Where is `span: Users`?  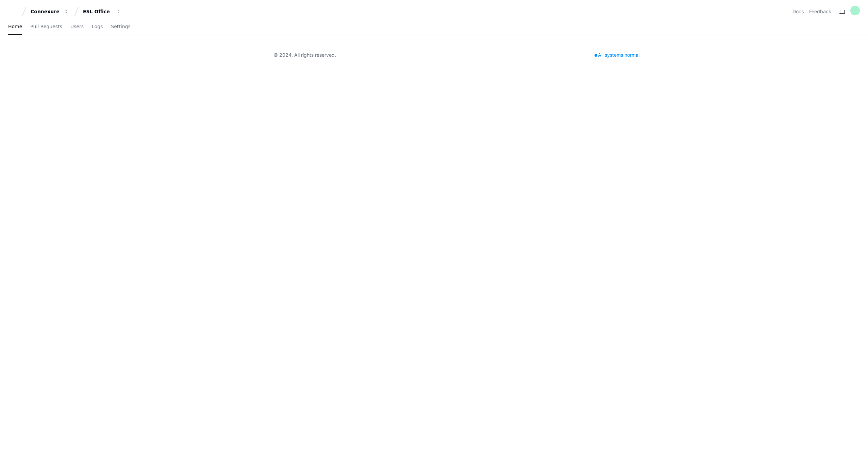
span: Users is located at coordinates (77, 26).